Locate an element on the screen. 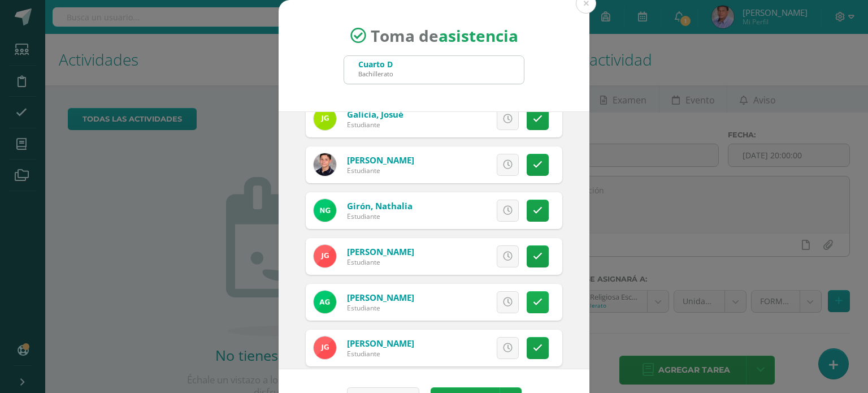 The height and width of the screenshot is (393, 868). img: 220ce5d3993fa34477d298221c52156d.png is located at coordinates (325, 119).